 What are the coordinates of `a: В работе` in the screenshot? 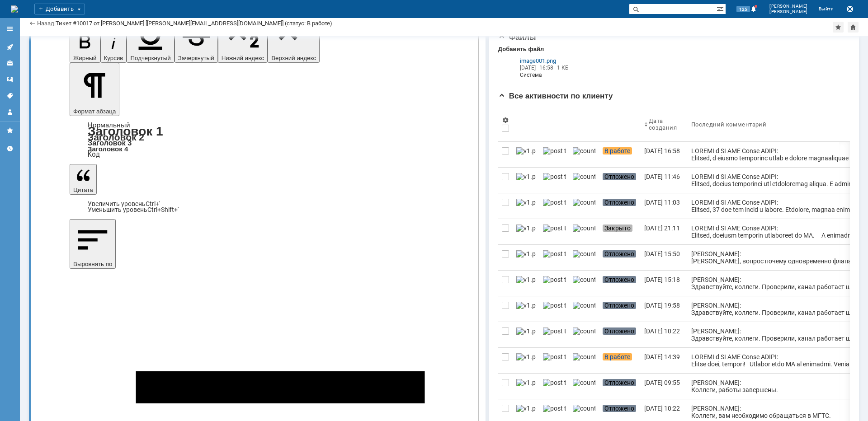 It's located at (620, 360).